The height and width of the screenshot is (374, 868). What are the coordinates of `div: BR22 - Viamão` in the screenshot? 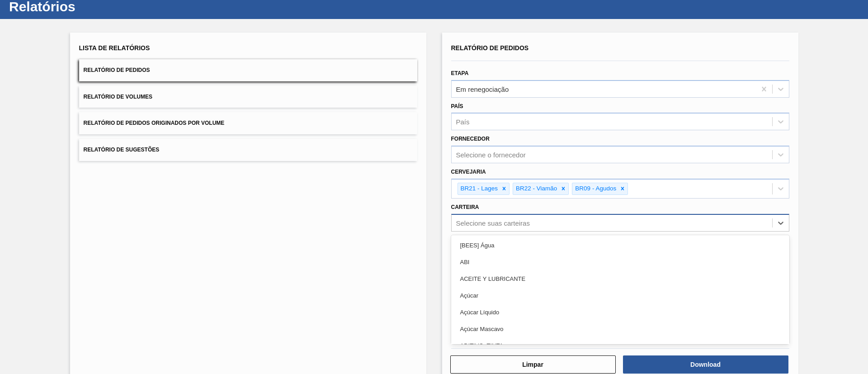 It's located at (536, 188).